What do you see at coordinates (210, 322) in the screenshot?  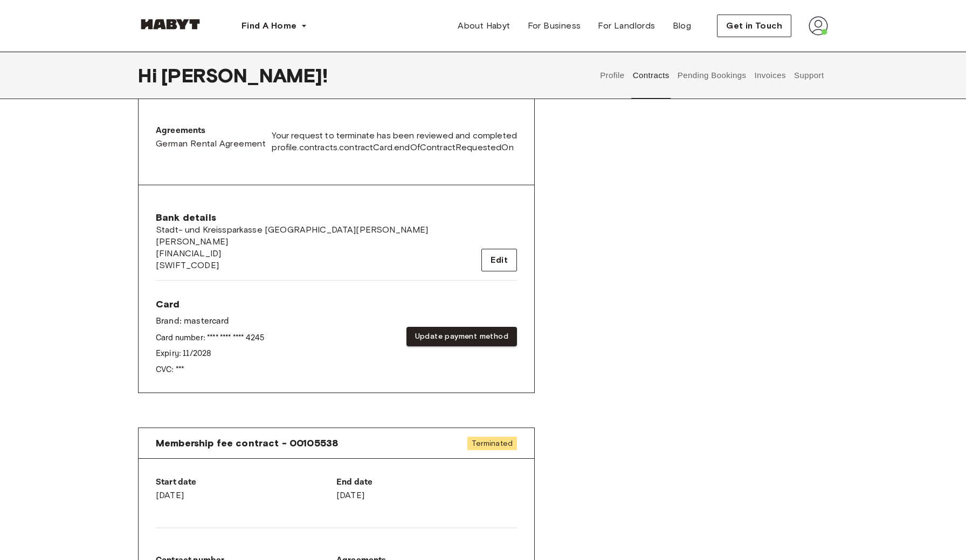 I see `p: Brand: mastercard` at bounding box center [210, 322].